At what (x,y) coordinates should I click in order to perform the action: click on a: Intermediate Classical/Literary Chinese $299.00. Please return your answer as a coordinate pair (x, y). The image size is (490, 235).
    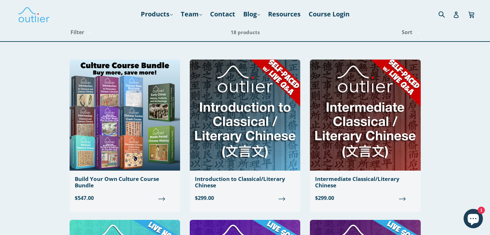
    Looking at the image, I should click on (365, 133).